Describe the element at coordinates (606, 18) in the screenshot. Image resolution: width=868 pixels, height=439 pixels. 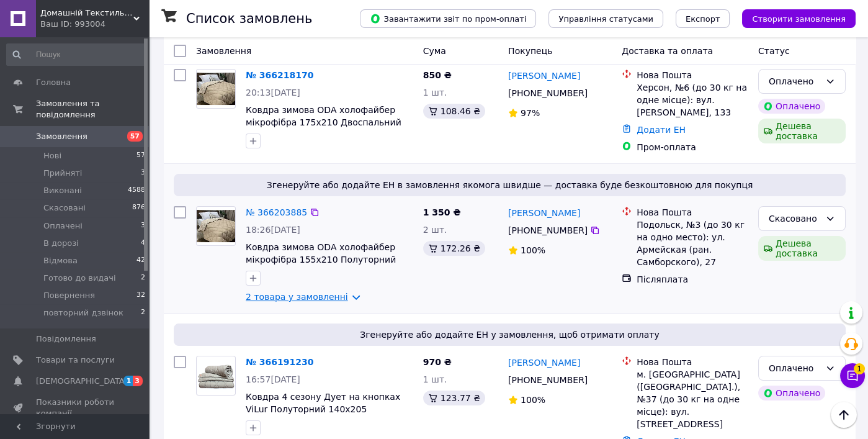
I see `button: Управління статусами` at that location.